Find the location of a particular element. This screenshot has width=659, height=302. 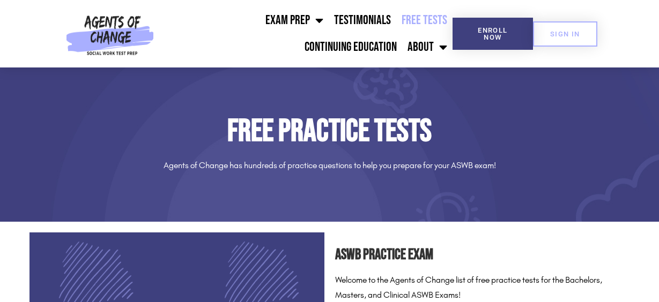

p: Agents of Change has hundreds of practice questions to help you prepare for your ASWB exam! is located at coordinates (330, 166).